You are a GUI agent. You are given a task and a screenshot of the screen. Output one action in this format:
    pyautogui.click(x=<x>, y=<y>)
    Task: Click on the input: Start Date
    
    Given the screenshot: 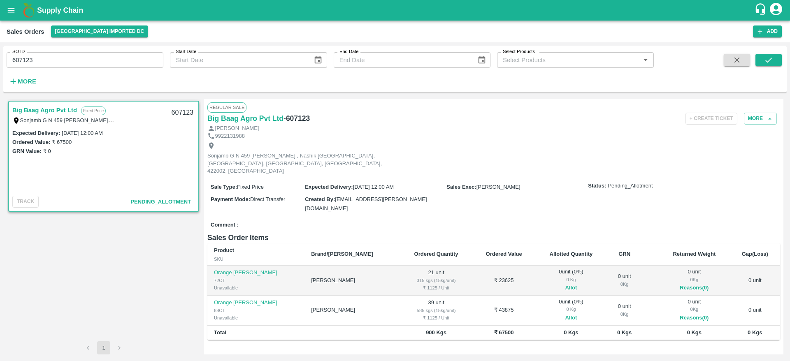 What is the action you would take?
    pyautogui.click(x=238, y=60)
    